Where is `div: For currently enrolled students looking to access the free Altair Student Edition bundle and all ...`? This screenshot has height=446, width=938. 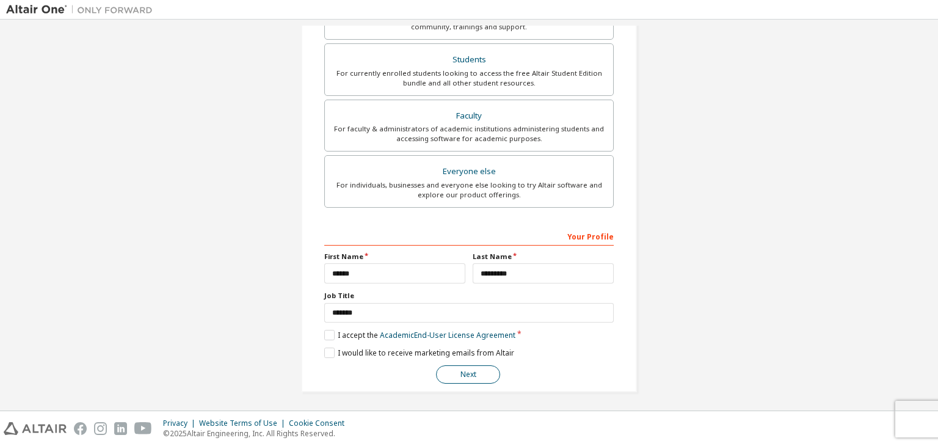
div: For currently enrolled students looking to access the free Altair Student Edition bundle and all ... is located at coordinates (469, 78).